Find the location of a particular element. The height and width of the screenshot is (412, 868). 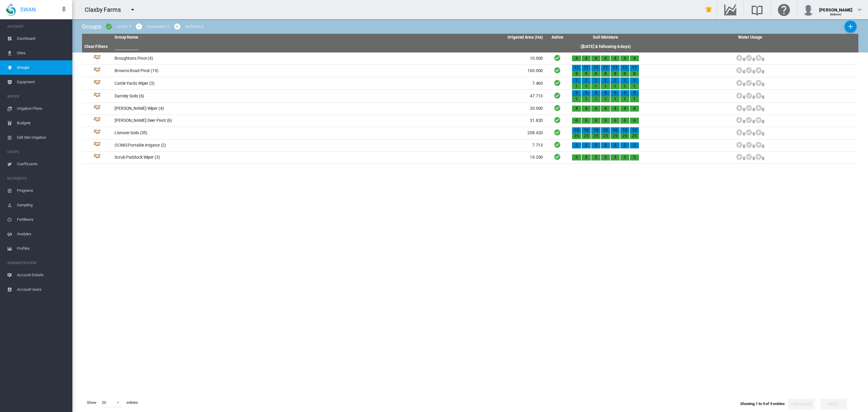

span: Soil Moisture is located at coordinates (606, 37).